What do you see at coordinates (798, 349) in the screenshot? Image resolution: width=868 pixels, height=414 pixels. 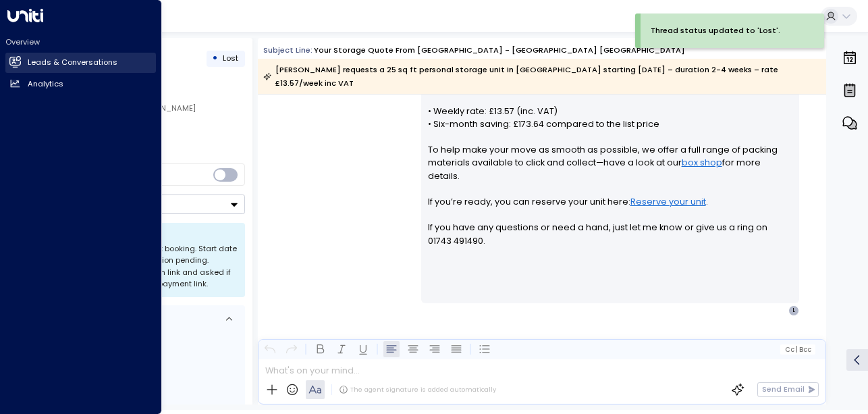 I see `button: Cc|Bcc` at bounding box center [798, 349].